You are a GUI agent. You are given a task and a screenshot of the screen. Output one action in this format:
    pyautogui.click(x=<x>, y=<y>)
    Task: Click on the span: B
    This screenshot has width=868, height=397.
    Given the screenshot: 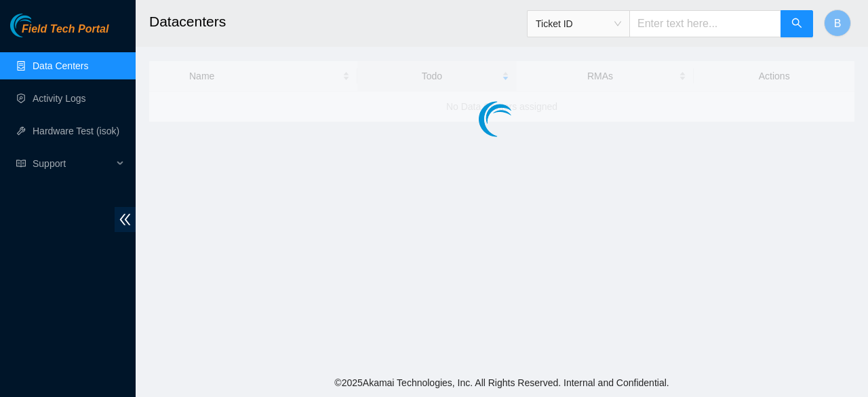 What is the action you would take?
    pyautogui.click(x=837, y=23)
    